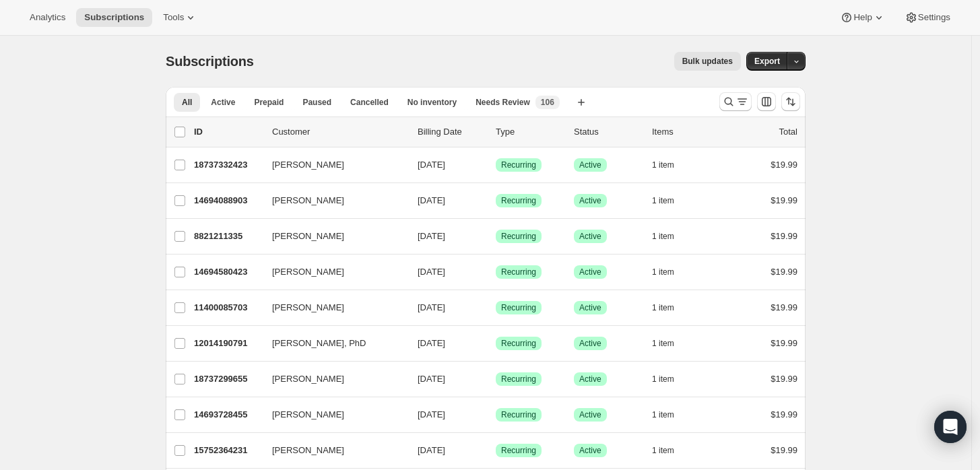  Describe the element at coordinates (548, 102) in the screenshot. I see `span: 106` at that location.